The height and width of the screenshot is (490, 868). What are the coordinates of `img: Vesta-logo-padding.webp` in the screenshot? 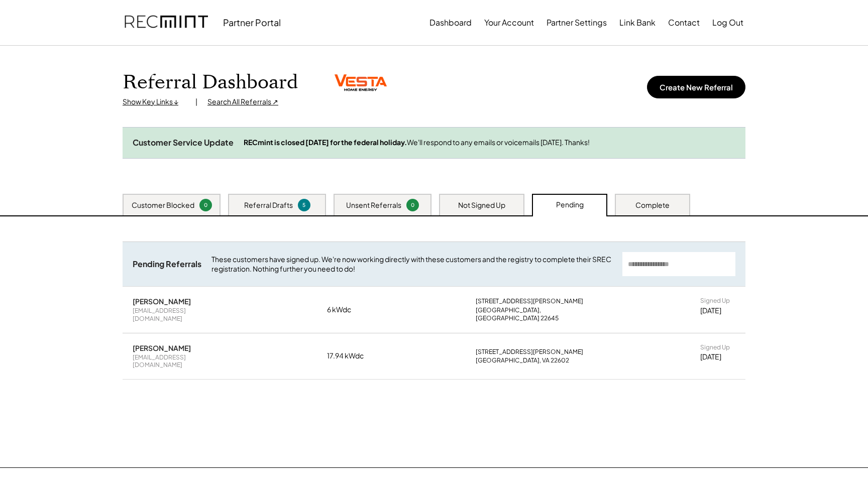 It's located at (361, 83).